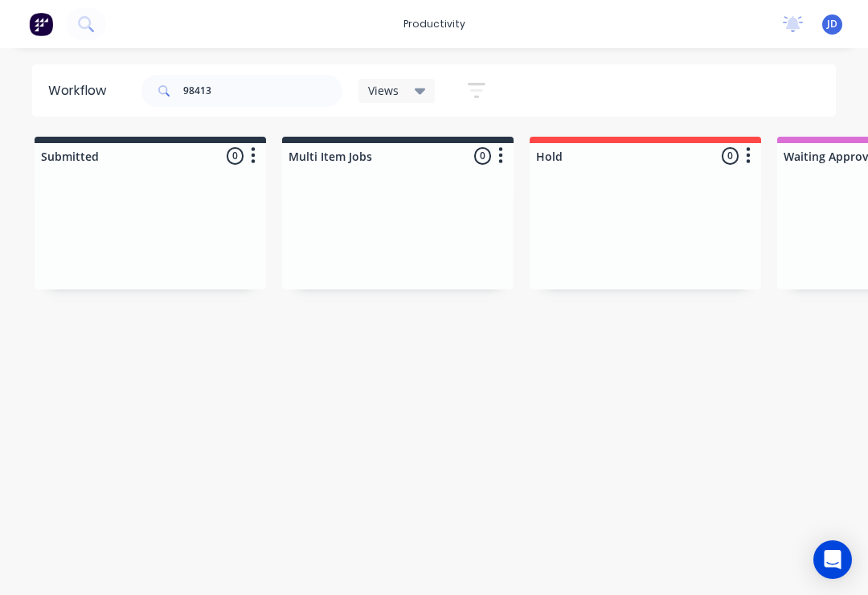 The height and width of the screenshot is (595, 868). Describe the element at coordinates (832, 24) in the screenshot. I see `span: JD` at that location.